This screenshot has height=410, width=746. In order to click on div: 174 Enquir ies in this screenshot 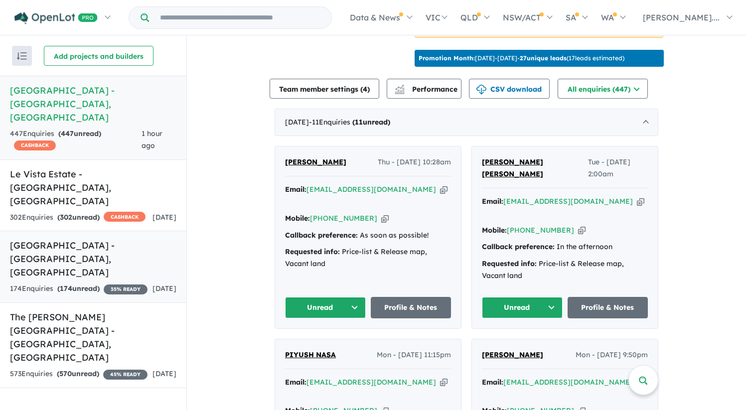, I will do `click(79, 289)`.